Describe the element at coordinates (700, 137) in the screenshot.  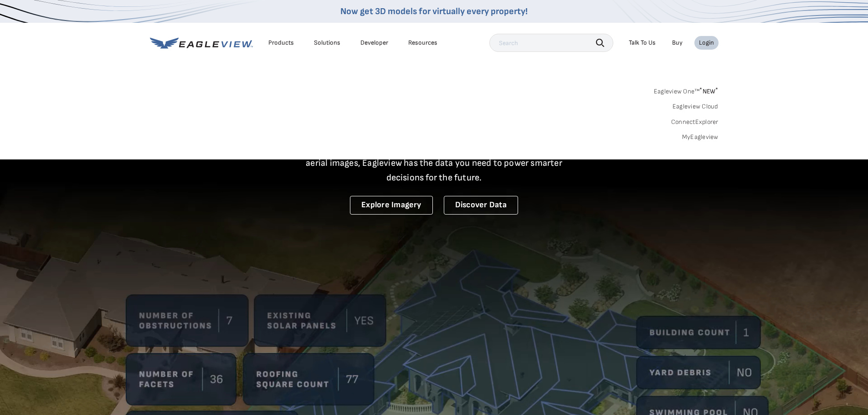
I see `a: MyEagleview` at that location.